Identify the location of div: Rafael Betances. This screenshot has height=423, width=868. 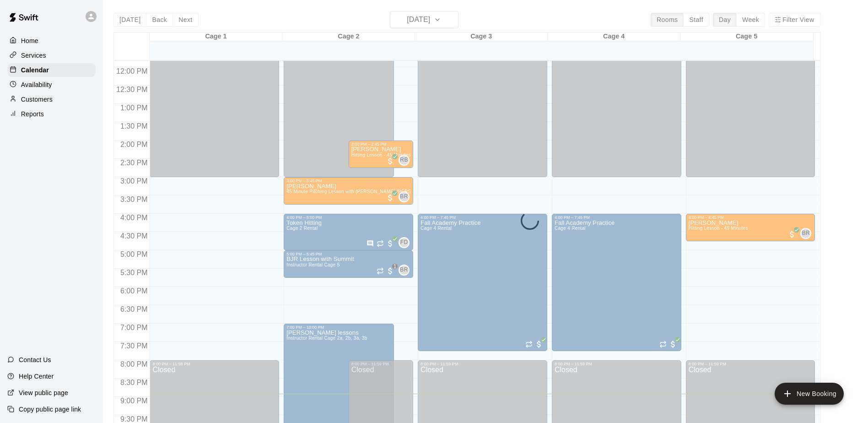
(404, 160).